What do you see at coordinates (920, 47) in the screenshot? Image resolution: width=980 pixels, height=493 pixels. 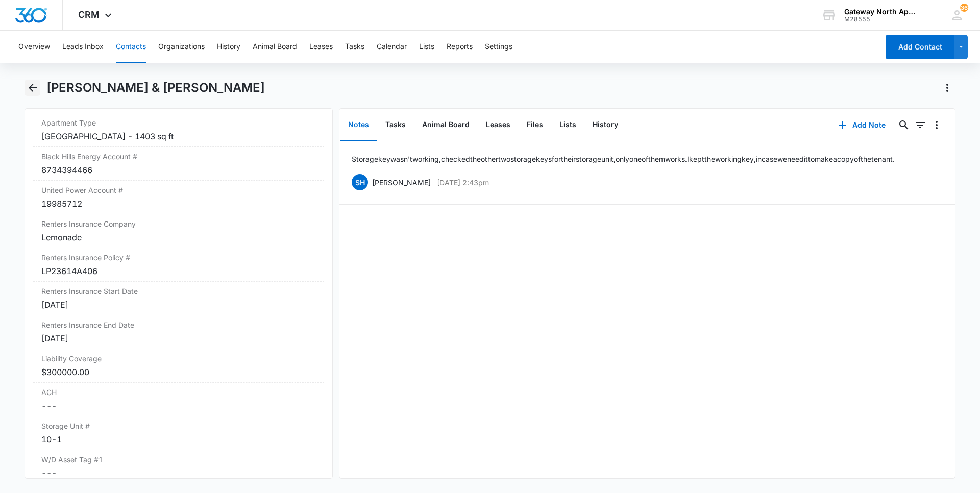 I see `button: Add Contact` at bounding box center [920, 47].